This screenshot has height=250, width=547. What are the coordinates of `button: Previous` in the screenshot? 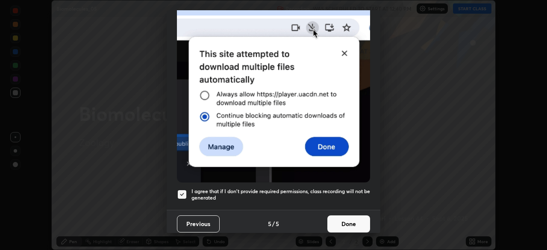 It's located at (198, 224).